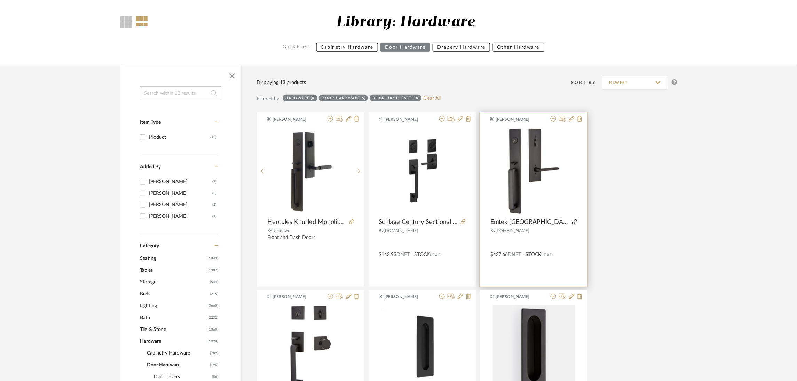 The width and height of the screenshot is (797, 381). What do you see at coordinates (298, 98) in the screenshot?
I see `div: Hardware` at bounding box center [298, 98].